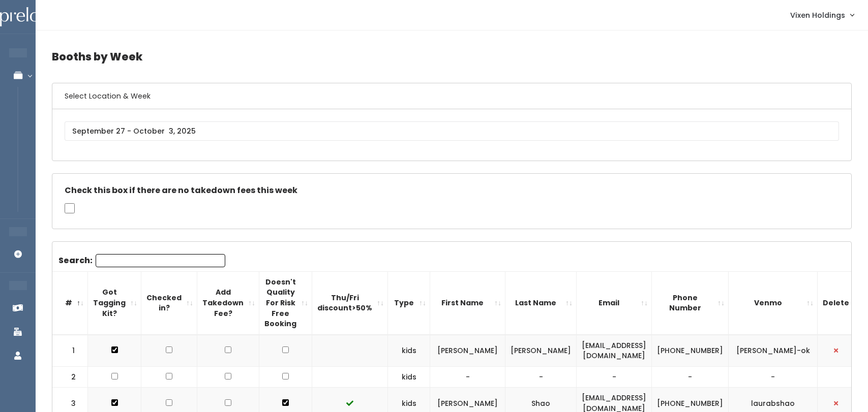 The width and height of the screenshot is (868, 412). What do you see at coordinates (286, 303) in the screenshot?
I see `th: Doesn't Quality For Risk Free Booking : activate to sort column ascending` at bounding box center [286, 303].